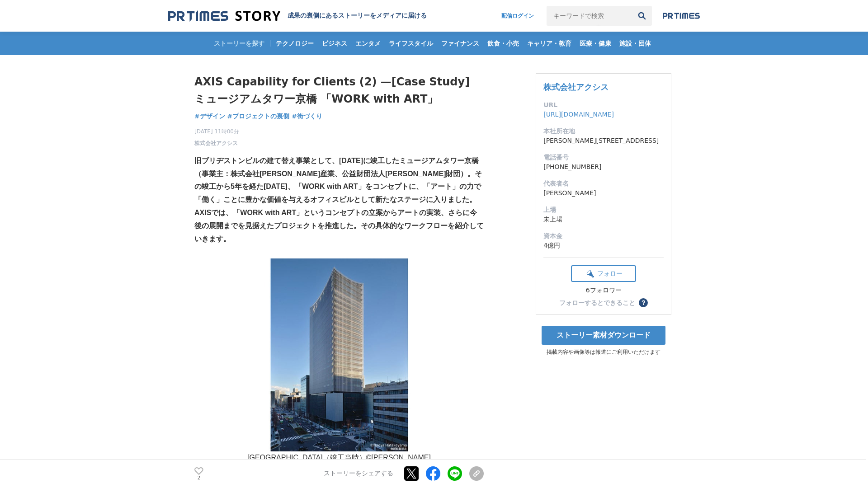  Describe the element at coordinates (635, 43) in the screenshot. I see `a: 施設・団体` at that location.